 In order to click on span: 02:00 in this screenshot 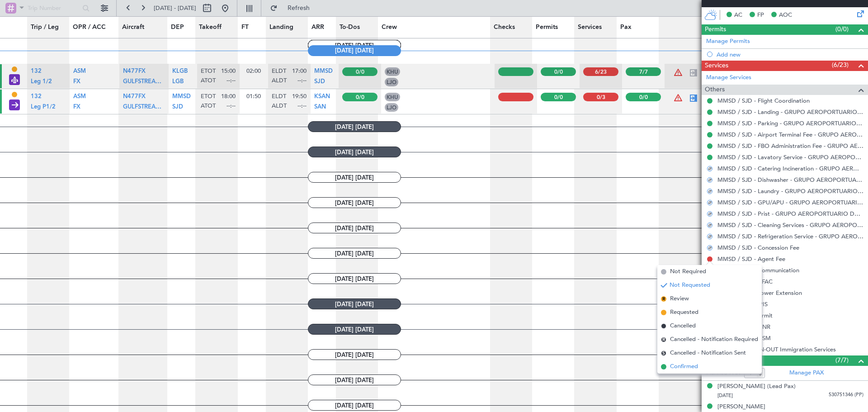, I will do `click(253, 71)`.